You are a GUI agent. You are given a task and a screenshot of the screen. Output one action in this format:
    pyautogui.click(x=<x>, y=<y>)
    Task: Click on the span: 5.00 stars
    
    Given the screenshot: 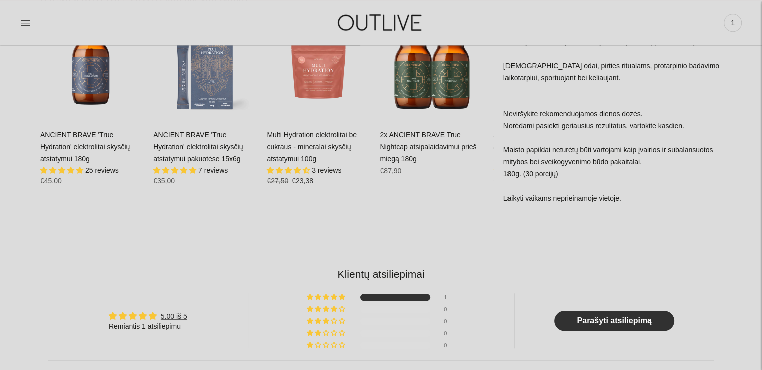 What is the action you would take?
    pyautogui.click(x=176, y=170)
    